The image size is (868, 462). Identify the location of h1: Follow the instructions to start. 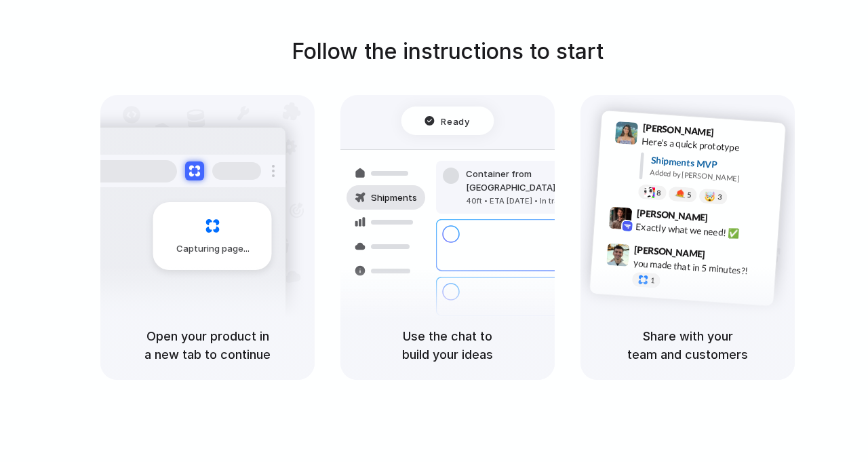
(447, 51).